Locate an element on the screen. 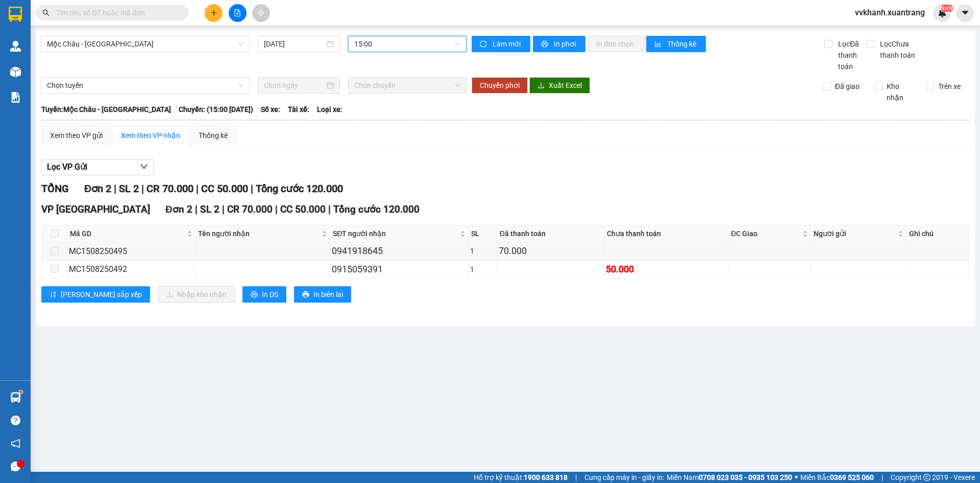 This screenshot has height=483, width=980. button: bar-chartThống kê is located at coordinates (676, 44).